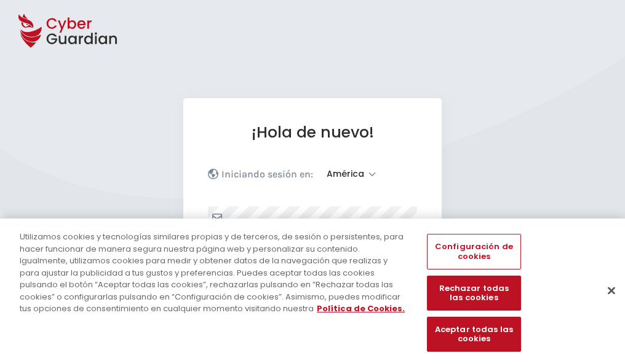 This screenshot has height=364, width=625. What do you see at coordinates (214, 272) in the screenshot?
I see `div: Utilizamos cookies y tecnologías similares propias y de terceros, de sesión o persistentes, para ...` at bounding box center [214, 272].